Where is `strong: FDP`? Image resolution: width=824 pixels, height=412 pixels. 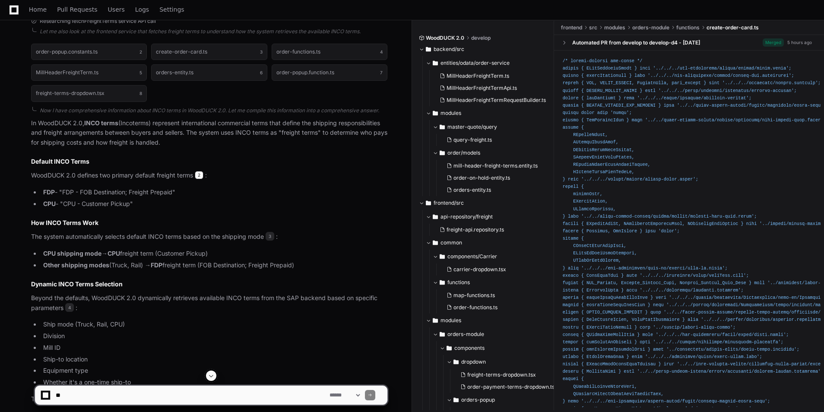
strong: FDP is located at coordinates (49, 192).